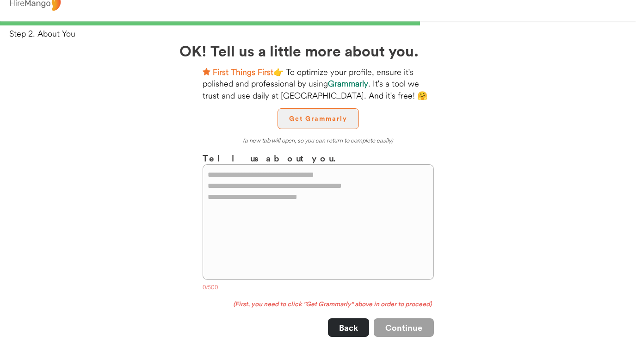  What do you see at coordinates (348, 328) in the screenshot?
I see `button: Back` at bounding box center [348, 328].